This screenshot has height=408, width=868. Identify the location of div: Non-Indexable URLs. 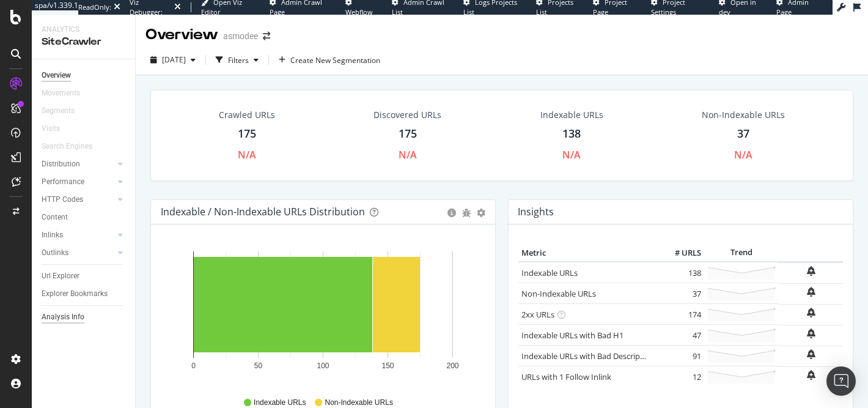
(744, 115).